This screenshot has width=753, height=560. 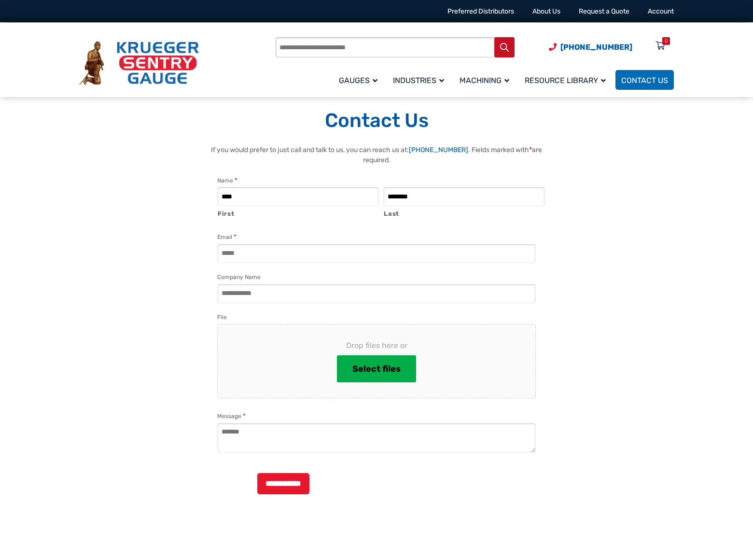 What do you see at coordinates (222, 317) in the screenshot?
I see `label: File` at bounding box center [222, 317].